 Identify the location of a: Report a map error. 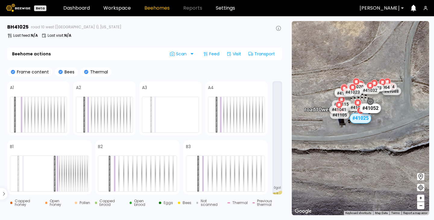
(415, 213).